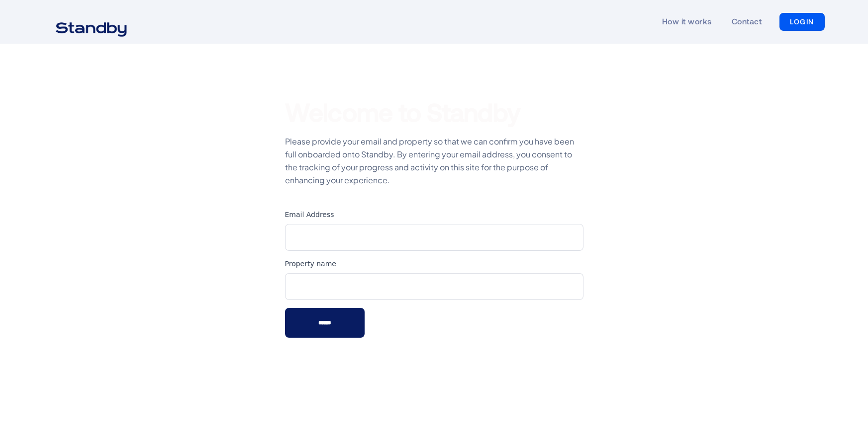 The height and width of the screenshot is (437, 868). What do you see at coordinates (91, 22) in the screenshot?
I see `a: home` at bounding box center [91, 22].